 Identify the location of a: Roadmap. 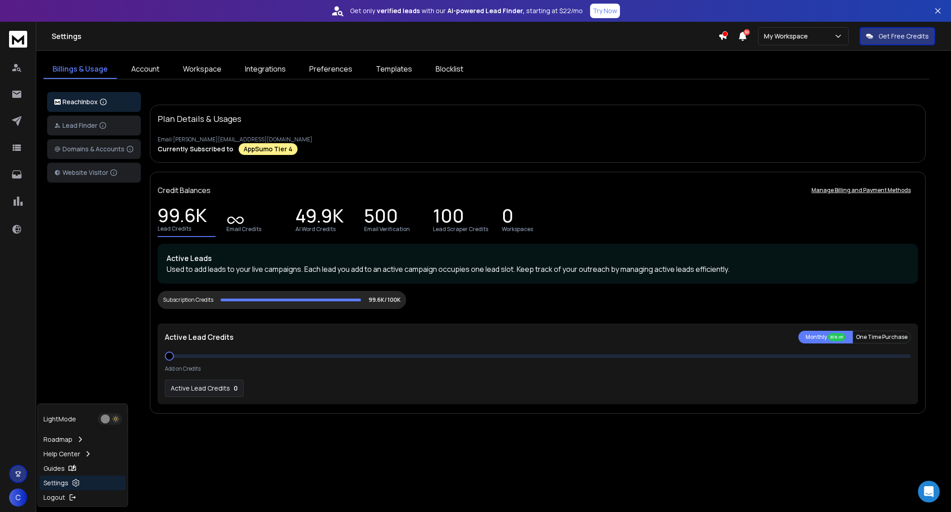
(83, 439).